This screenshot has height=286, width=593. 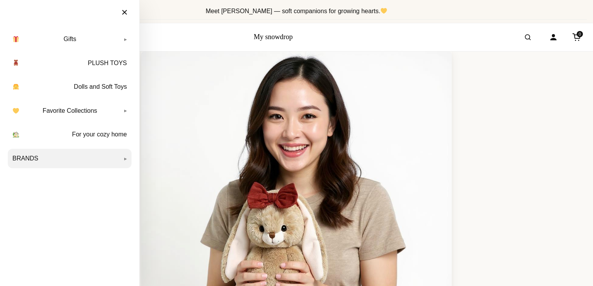 I want to click on button: Open search, so click(x=528, y=37).